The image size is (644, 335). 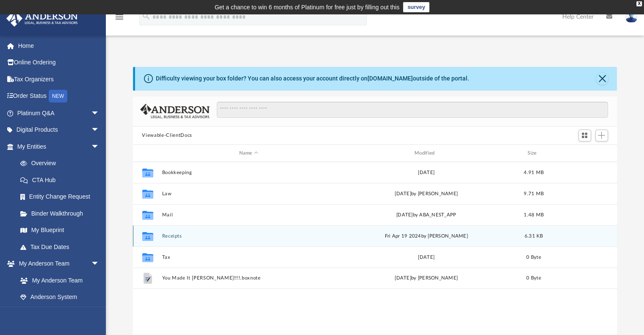 What do you see at coordinates (62, 197) in the screenshot?
I see `a: Entity Change Request` at bounding box center [62, 197].